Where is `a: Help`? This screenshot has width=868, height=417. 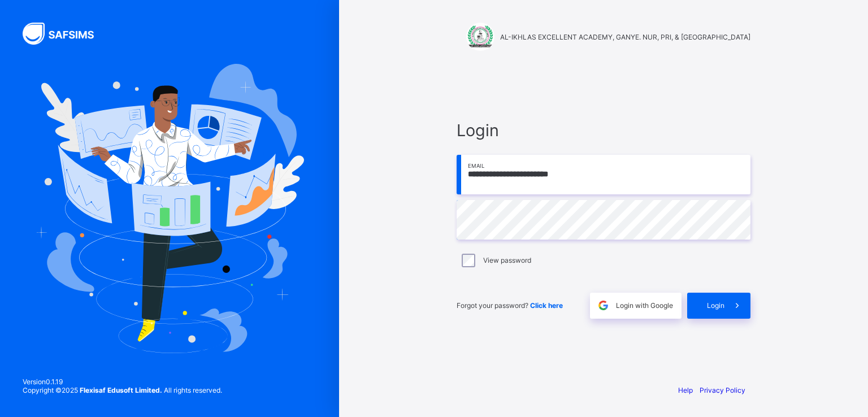 a: Help is located at coordinates (686, 390).